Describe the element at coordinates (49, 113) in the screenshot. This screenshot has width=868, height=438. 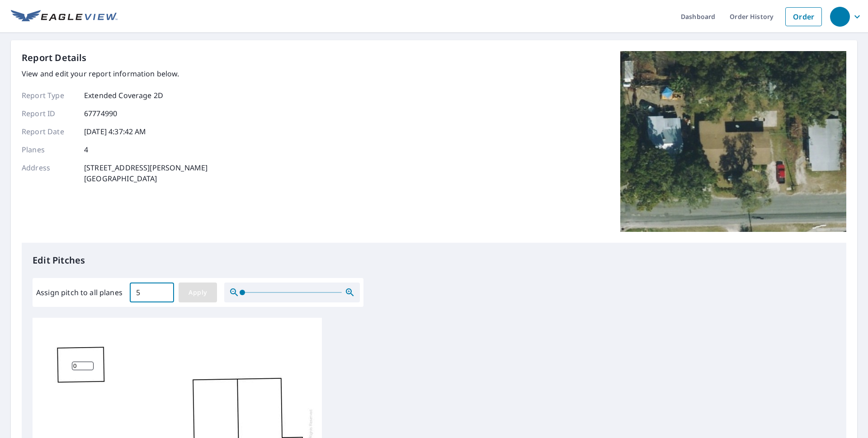
I see `p: Report ID` at that location.